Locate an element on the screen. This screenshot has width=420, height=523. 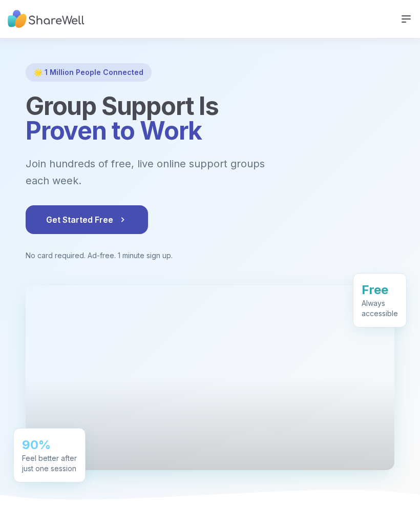
span: Get Started Free is located at coordinates (86, 219).